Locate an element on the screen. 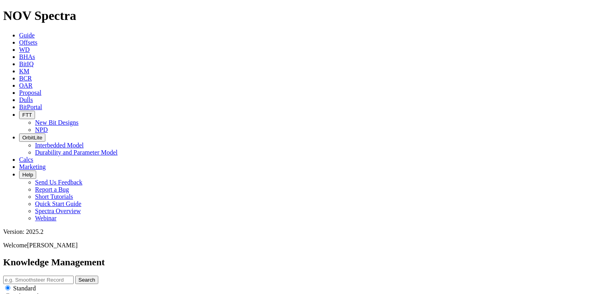  span: Marketing is located at coordinates (32, 166).